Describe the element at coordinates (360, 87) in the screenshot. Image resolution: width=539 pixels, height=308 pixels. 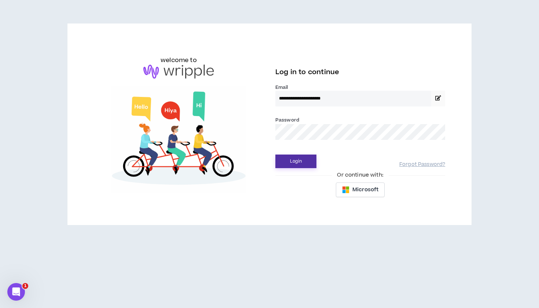
I see `label: Email` at that location.